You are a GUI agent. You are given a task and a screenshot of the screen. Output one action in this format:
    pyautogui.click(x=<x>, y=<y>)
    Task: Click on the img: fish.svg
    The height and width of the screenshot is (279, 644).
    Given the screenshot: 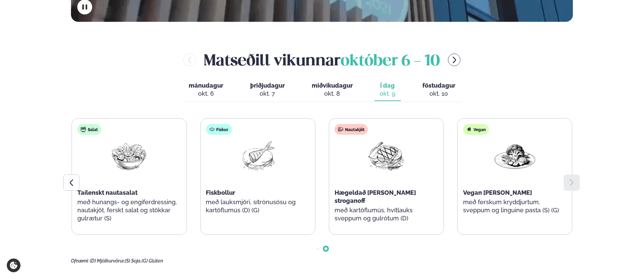 What is the action you would take?
    pyautogui.click(x=212, y=129)
    